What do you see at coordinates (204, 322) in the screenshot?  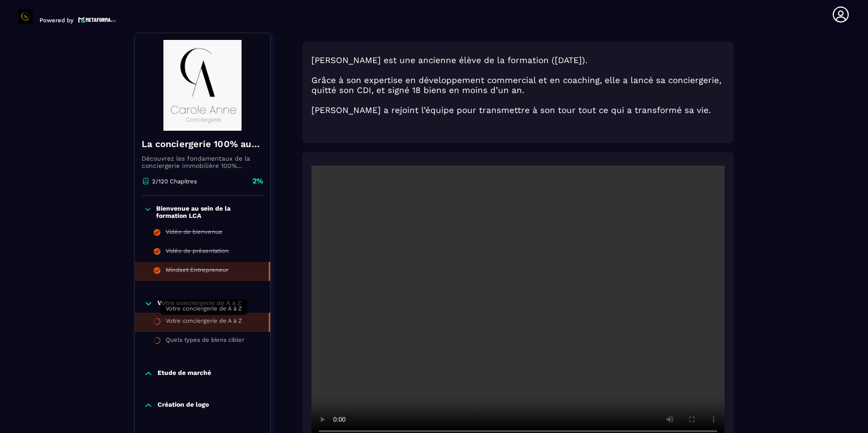 I see `div: Votre conciergerie de A à Z` at bounding box center [204, 322].